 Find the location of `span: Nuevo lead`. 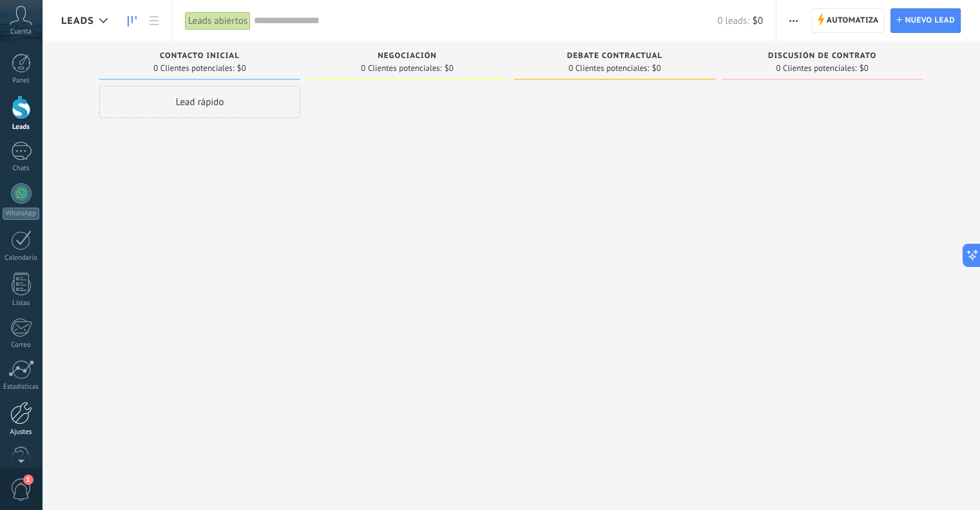

span: Nuevo lead is located at coordinates (930, 21).